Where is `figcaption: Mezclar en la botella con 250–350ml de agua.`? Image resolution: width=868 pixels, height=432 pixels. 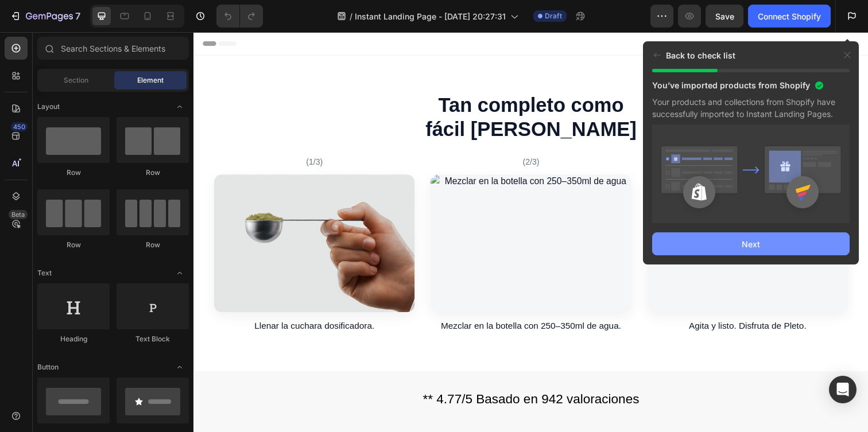 figcaption: Mezclar en la botella con 250–350ml de agua. is located at coordinates (344, 300).